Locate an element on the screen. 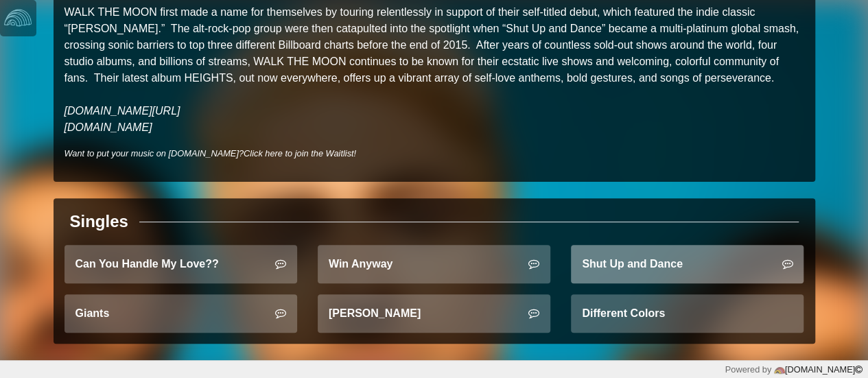  a: Click here to join the Waitlist! is located at coordinates (300, 153).